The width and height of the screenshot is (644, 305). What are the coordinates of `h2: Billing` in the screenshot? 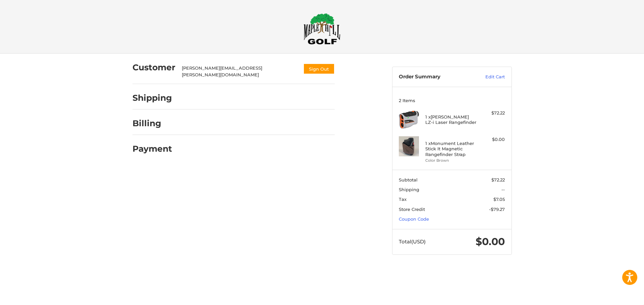 It's located at (152, 123).